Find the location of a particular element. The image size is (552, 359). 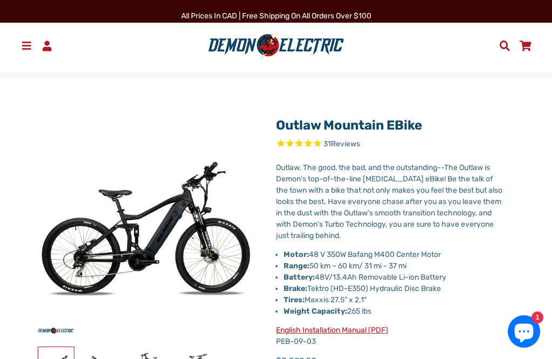

strong: Brake: is located at coordinates (296, 288).